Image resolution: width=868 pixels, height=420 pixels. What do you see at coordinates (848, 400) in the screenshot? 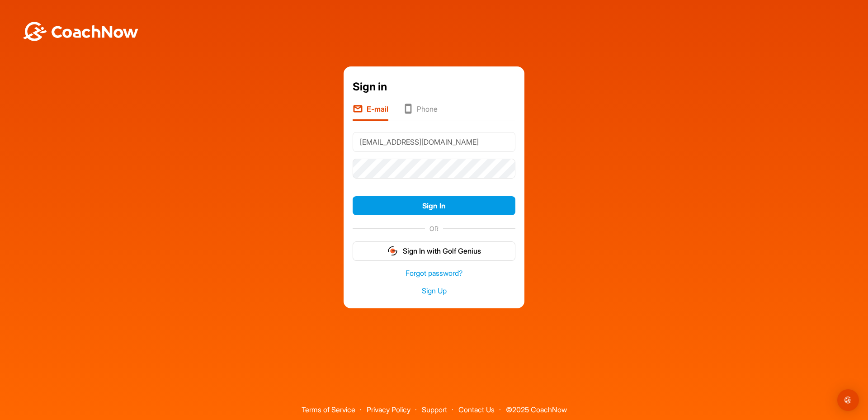
I see `div: Open Intercom Messenger` at bounding box center [848, 400].